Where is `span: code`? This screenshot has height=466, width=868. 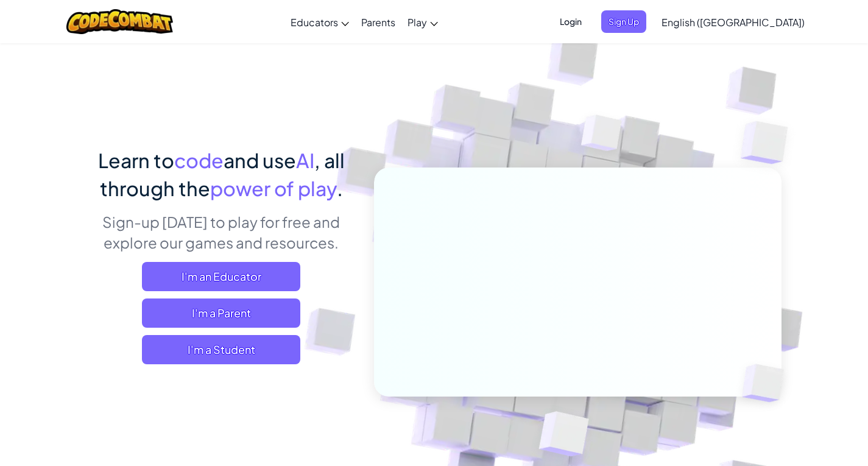
span: code is located at coordinates (199, 161).